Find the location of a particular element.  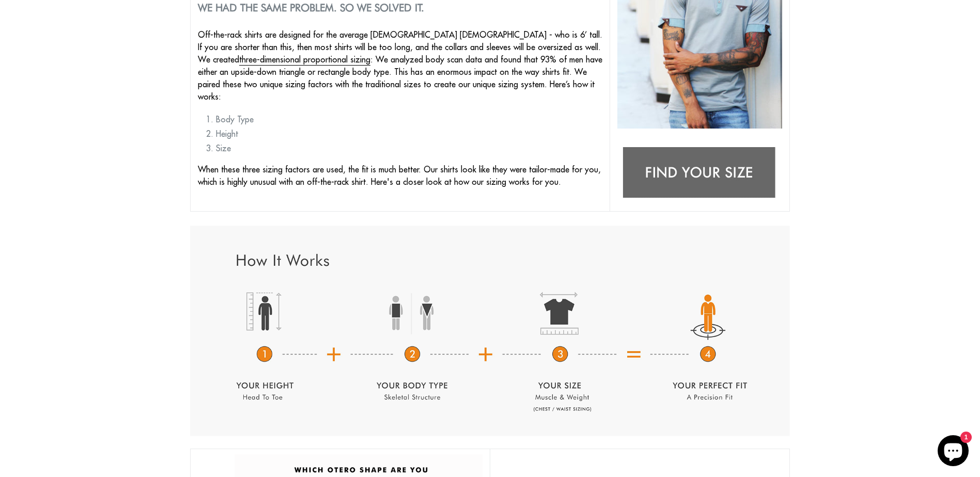

li: Size is located at coordinates (409, 148).